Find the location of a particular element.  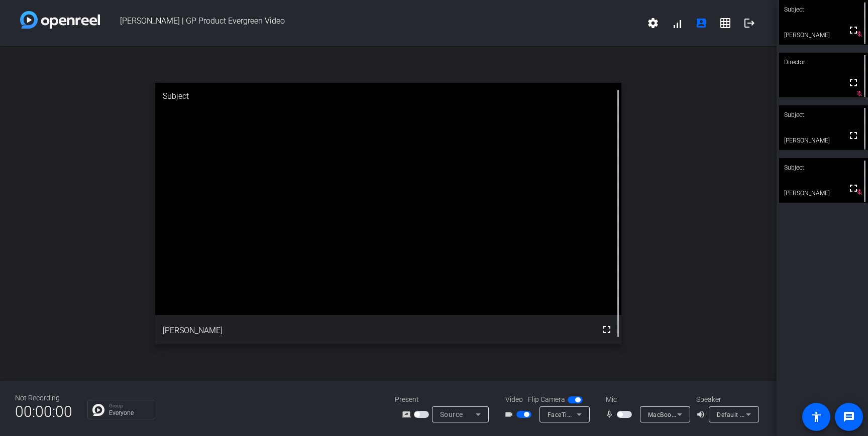

mat-icon: accessibility is located at coordinates (816, 417).